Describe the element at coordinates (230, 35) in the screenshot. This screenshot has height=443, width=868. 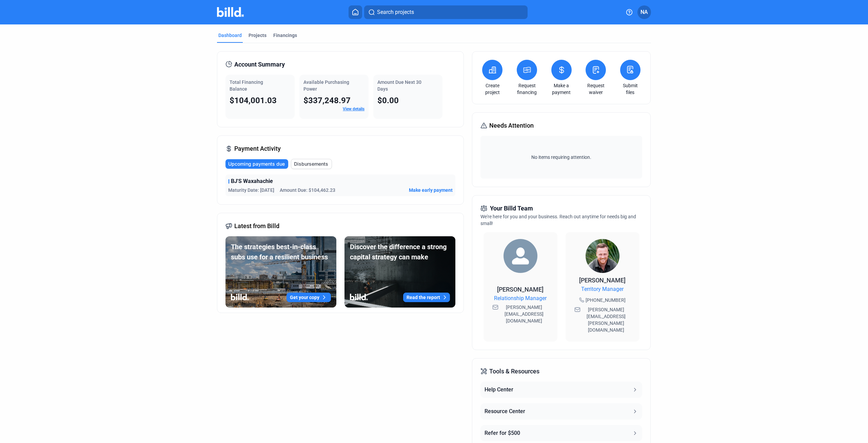
I see `div: Dashboard` at that location.